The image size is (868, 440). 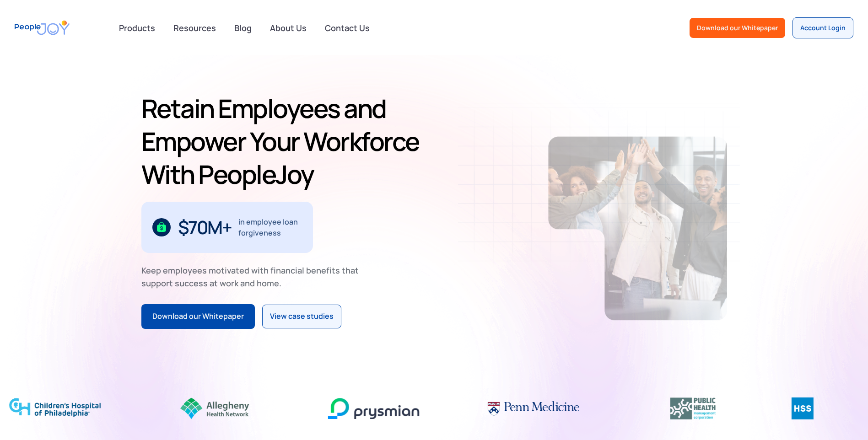 What do you see at coordinates (227, 227) in the screenshot?
I see `div: 1 / 3` at bounding box center [227, 227].